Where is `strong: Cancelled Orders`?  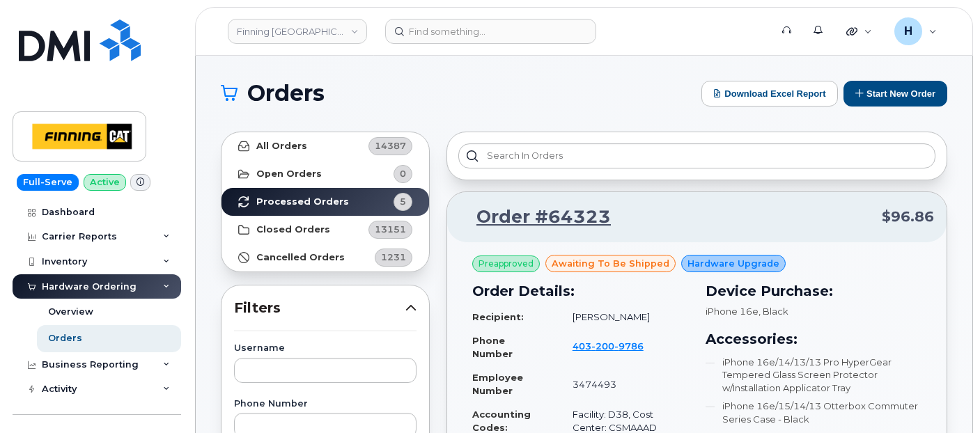 strong: Cancelled Orders is located at coordinates (301, 258).